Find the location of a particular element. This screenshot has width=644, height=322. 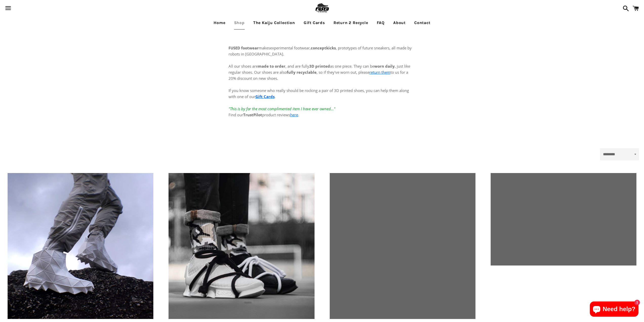

a: About is located at coordinates (400, 23).